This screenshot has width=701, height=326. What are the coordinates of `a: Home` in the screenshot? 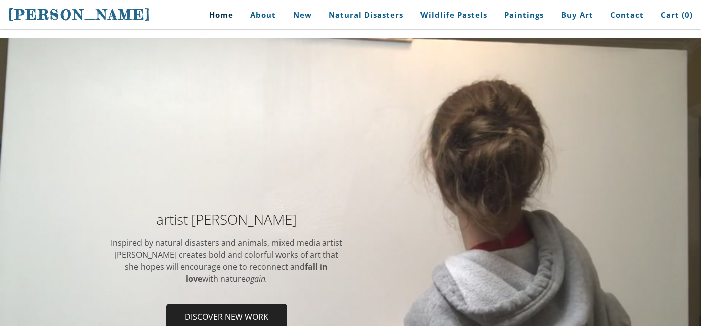 It's located at (217, 15).